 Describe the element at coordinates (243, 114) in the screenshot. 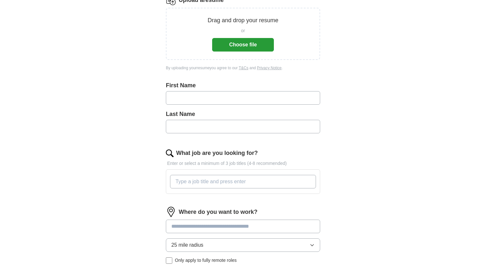

I see `label: Last Name` at that location.